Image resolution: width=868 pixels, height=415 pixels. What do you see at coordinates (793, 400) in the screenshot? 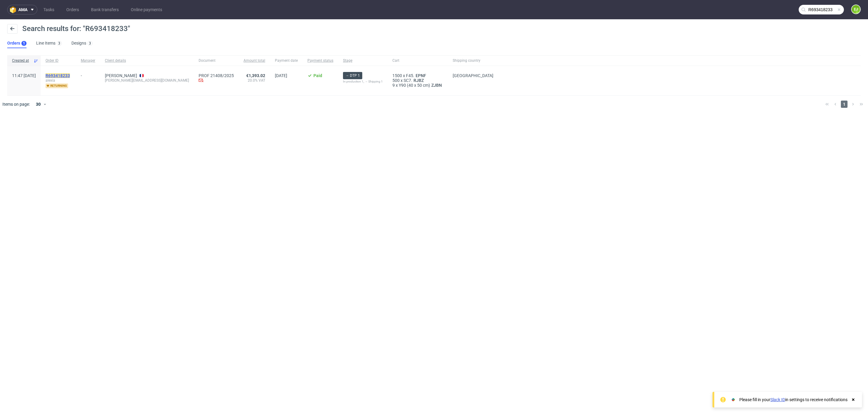
I see `div: Please fill in your in settings to receive notifications` at bounding box center [793, 400].